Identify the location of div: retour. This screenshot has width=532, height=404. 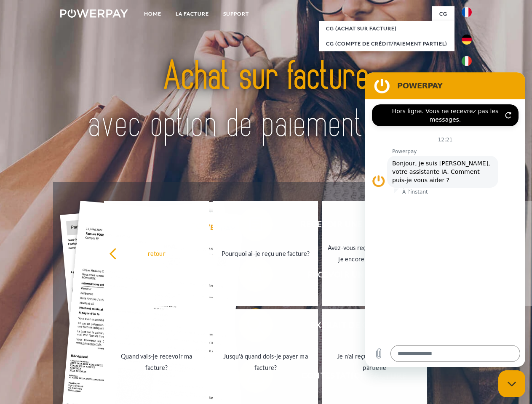
(156, 253).